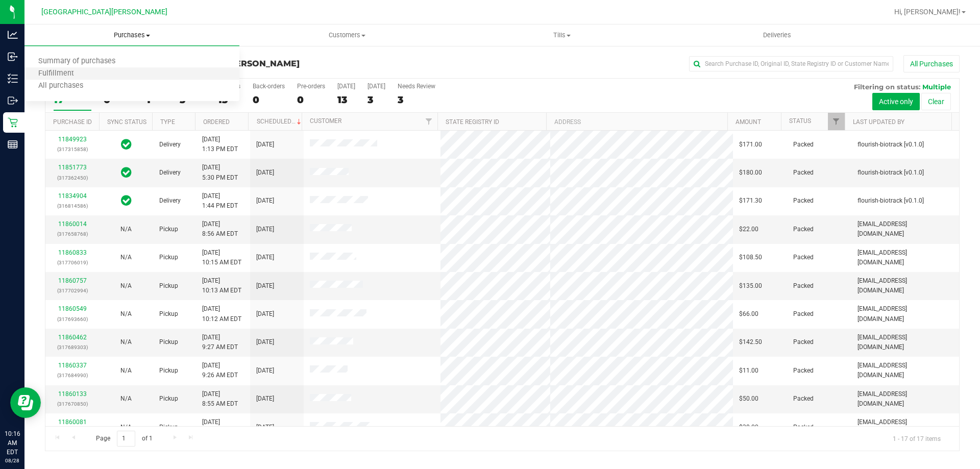 This screenshot has height=469, width=980. Describe the element at coordinates (637, 122) in the screenshot. I see `th: Address` at that location.